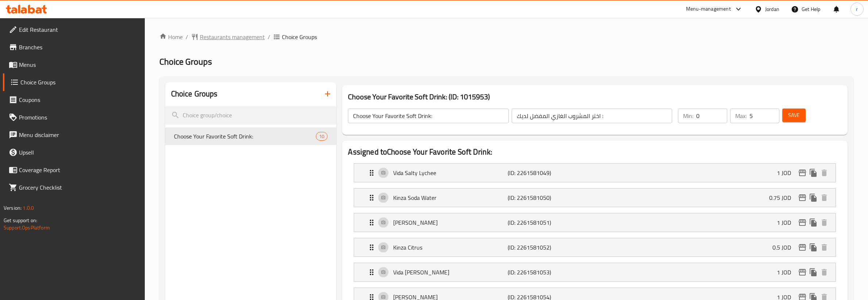 This screenshot has height=300, width=868. Describe the element at coordinates (79, 152) in the screenshot. I see `span: Upsell` at that location.